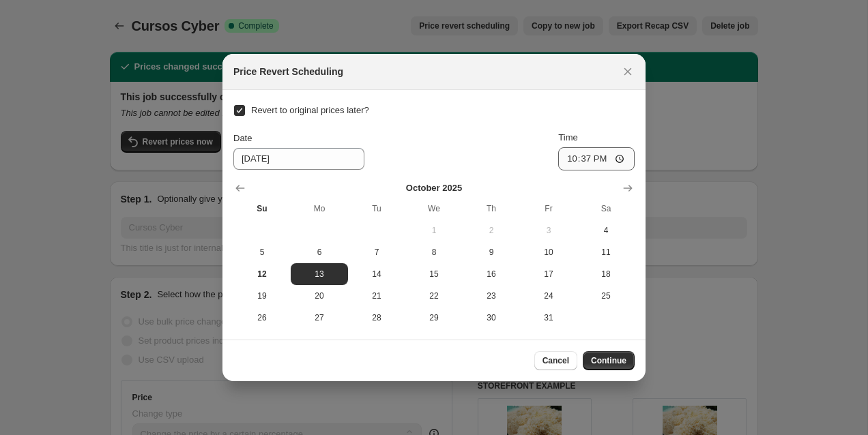  I want to click on button: Monday October 6 2025, so click(319, 252).